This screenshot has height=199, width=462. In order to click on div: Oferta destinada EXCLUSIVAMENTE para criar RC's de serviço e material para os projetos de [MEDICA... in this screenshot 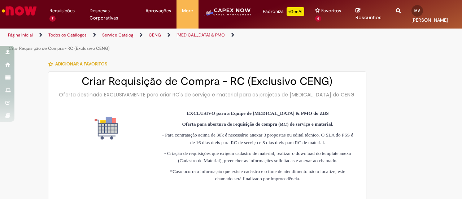, I will do `click(207, 95)`.